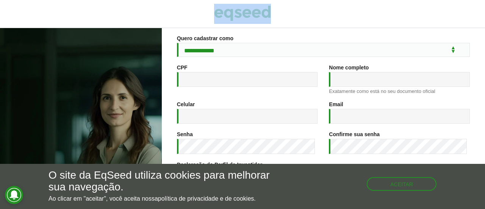 The width and height of the screenshot is (485, 209). I want to click on a: política de privacidade e de cookies, so click(206, 199).